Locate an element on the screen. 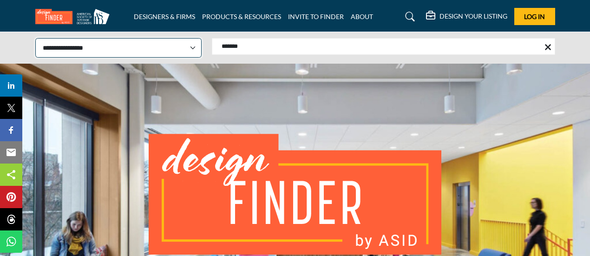 This screenshot has height=256, width=590. a: Search is located at coordinates (408, 17).